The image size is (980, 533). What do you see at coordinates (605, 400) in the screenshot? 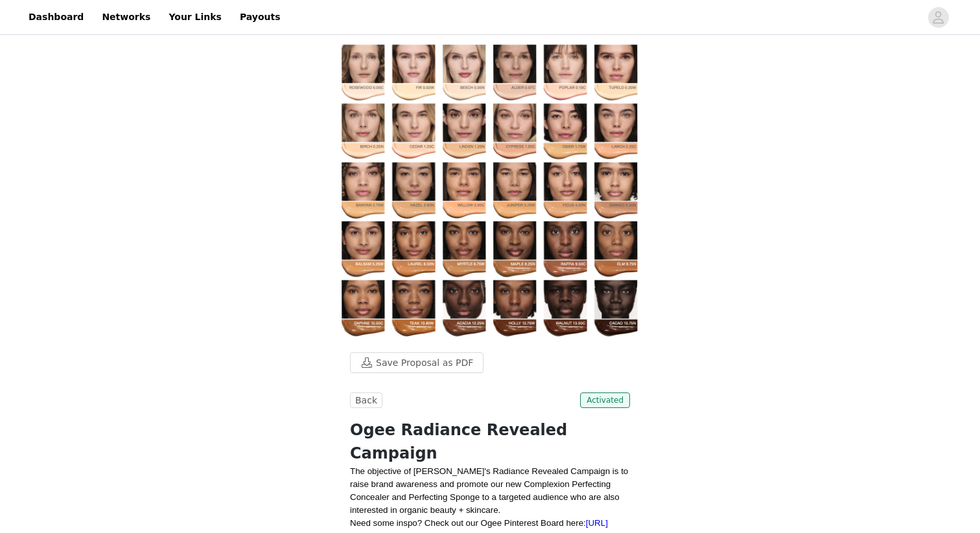
I see `span: Activated` at bounding box center [605, 400].